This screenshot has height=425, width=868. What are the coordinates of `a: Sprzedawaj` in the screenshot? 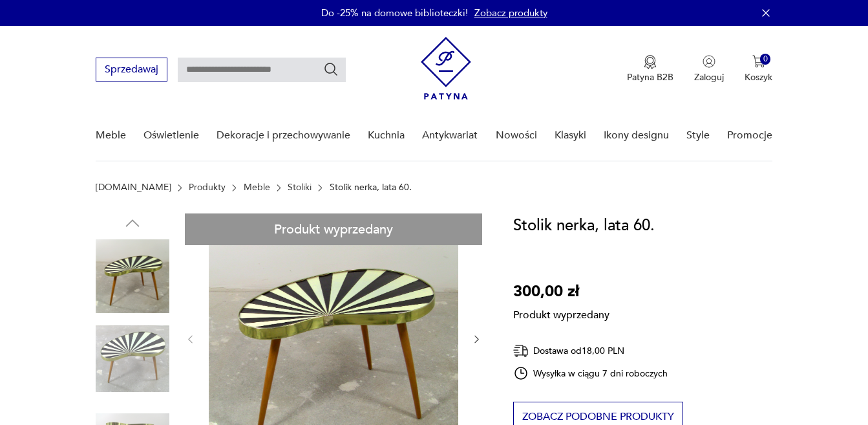 It's located at (131, 70).